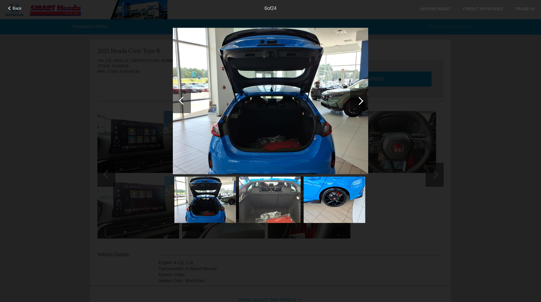 Image resolution: width=541 pixels, height=302 pixels. Describe the element at coordinates (266, 8) in the screenshot. I see `span: 6` at that location.